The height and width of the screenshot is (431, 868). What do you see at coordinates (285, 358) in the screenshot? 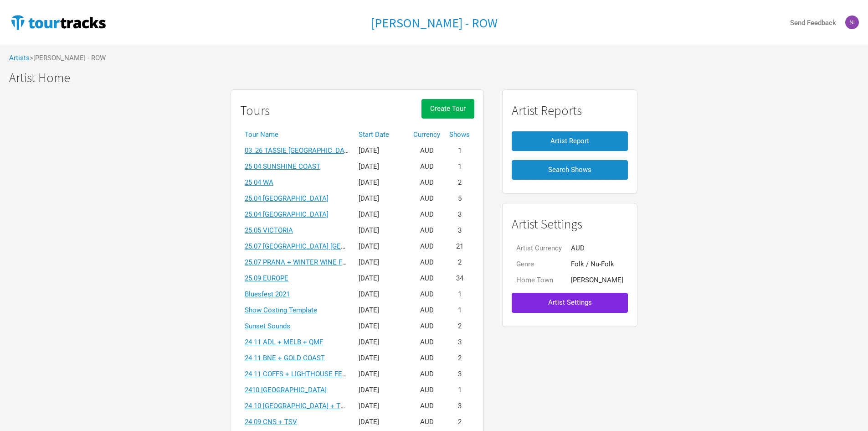
I see `a: 24 11 BNE + GOLD COAST` at bounding box center [285, 358].